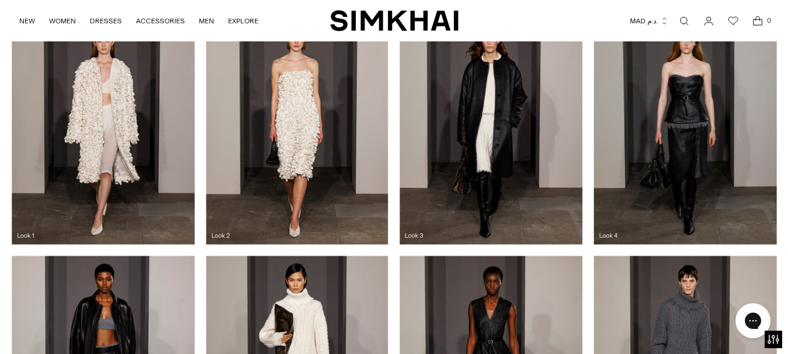 This screenshot has height=354, width=788. What do you see at coordinates (684, 21) in the screenshot?
I see `a: Open search modal` at bounding box center [684, 21].